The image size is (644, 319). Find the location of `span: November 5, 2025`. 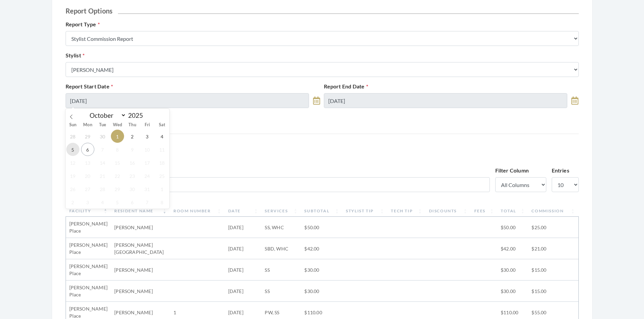

span: November 5, 2025 is located at coordinates (117, 202).